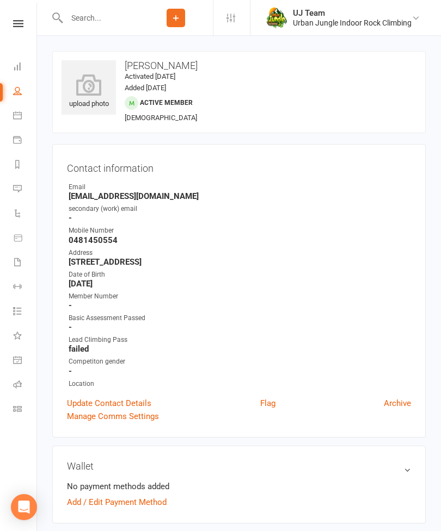  What do you see at coordinates (239, 340) in the screenshot?
I see `div: Lead Climbing Pass` at bounding box center [239, 340].